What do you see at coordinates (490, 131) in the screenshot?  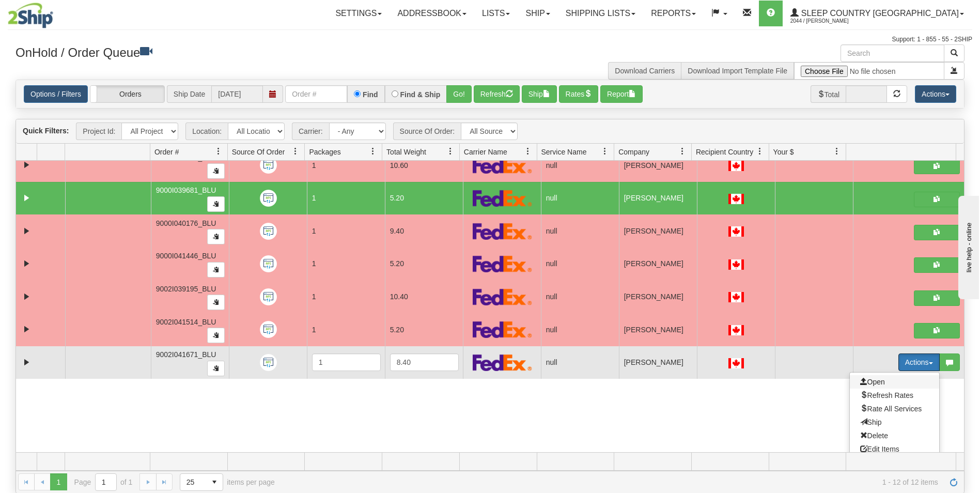 I see `div: grid toolbar` at bounding box center [490, 131].